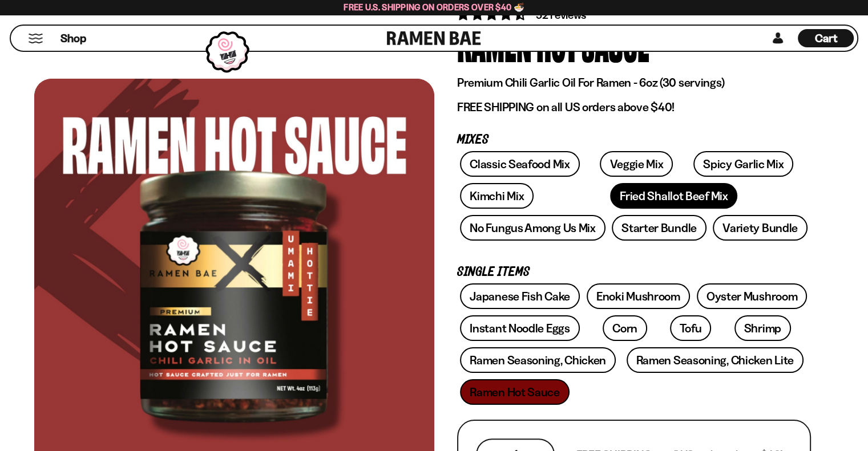  Describe the element at coordinates (659, 227) in the screenshot. I see `a: Starter Bundle` at that location.